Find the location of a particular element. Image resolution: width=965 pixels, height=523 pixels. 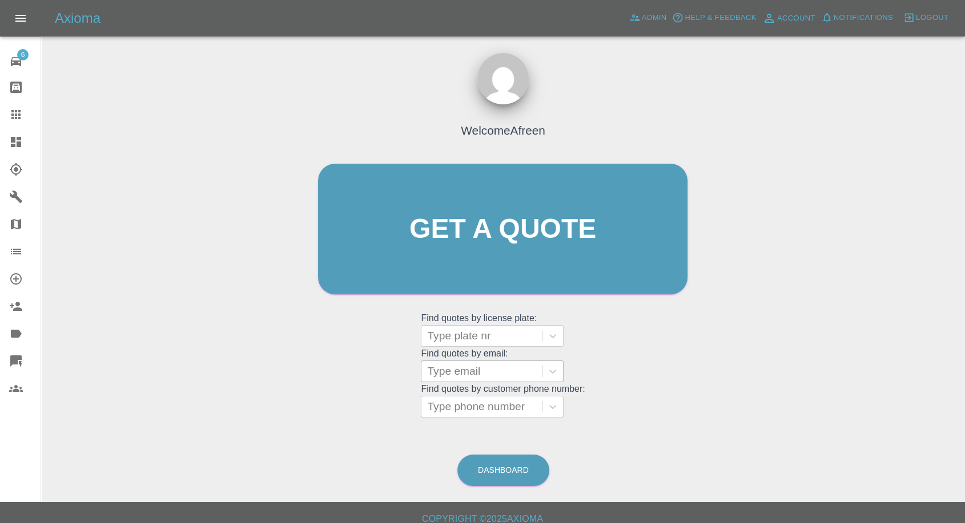

grid: Find quotes by email: is located at coordinates (502, 365).